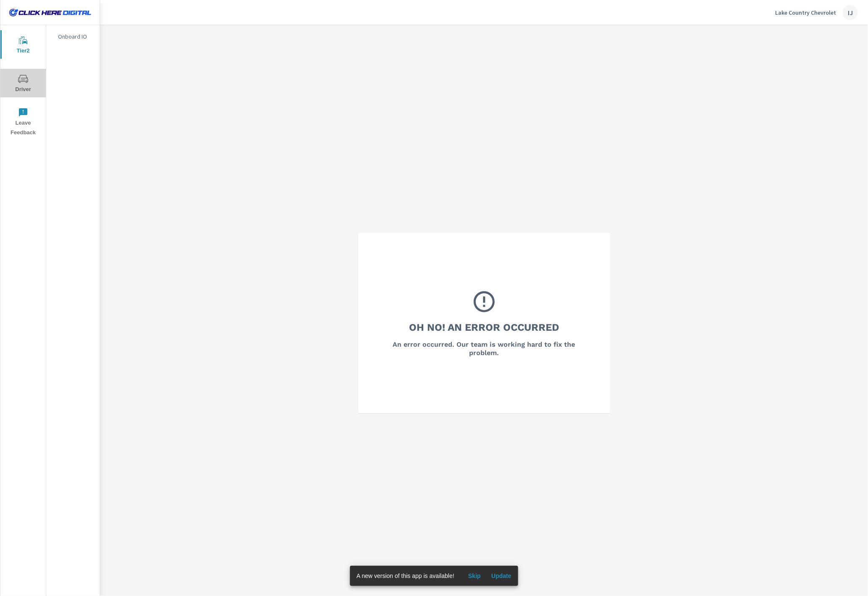 The height and width of the screenshot is (596, 868). Describe the element at coordinates (850, 13) in the screenshot. I see `div: IJ` at that location.